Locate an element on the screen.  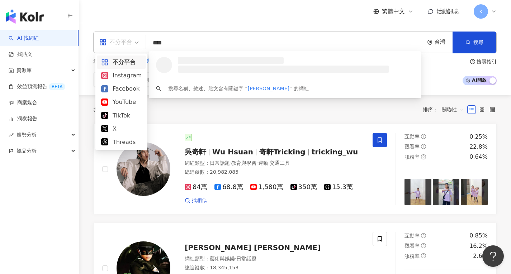
div: 排序： is located at coordinates (445, 110).